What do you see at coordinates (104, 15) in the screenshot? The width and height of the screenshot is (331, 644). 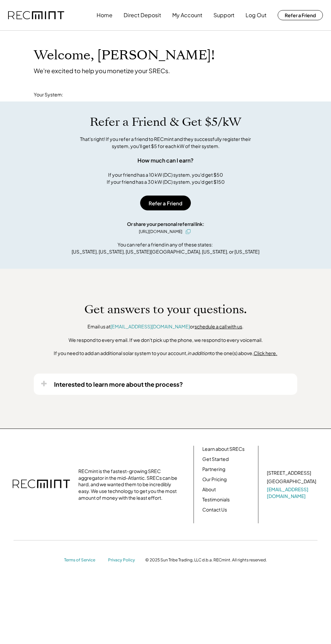 I see `button: Home` at bounding box center [104, 15].